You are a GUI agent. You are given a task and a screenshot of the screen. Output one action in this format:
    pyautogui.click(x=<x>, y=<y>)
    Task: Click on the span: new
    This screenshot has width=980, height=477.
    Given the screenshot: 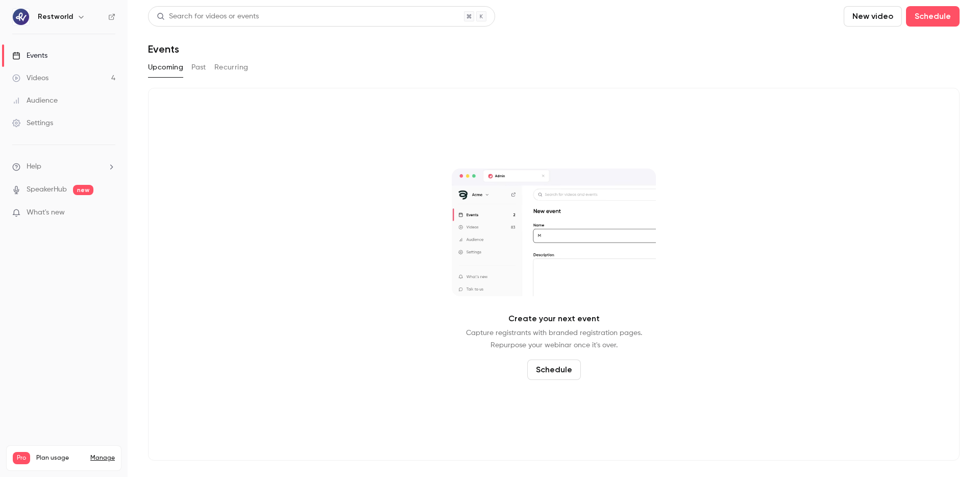 What is the action you would take?
    pyautogui.click(x=83, y=190)
    